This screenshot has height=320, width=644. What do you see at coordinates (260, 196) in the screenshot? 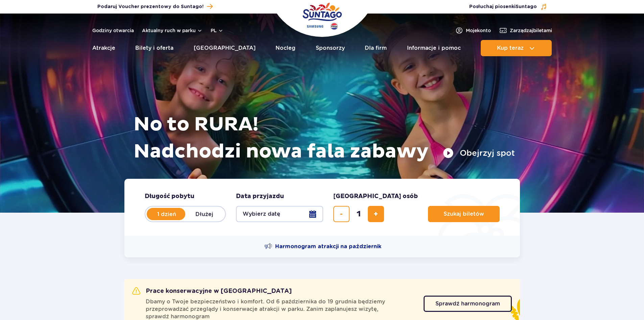
I see `span: Data przyjazdu` at bounding box center [260, 196].